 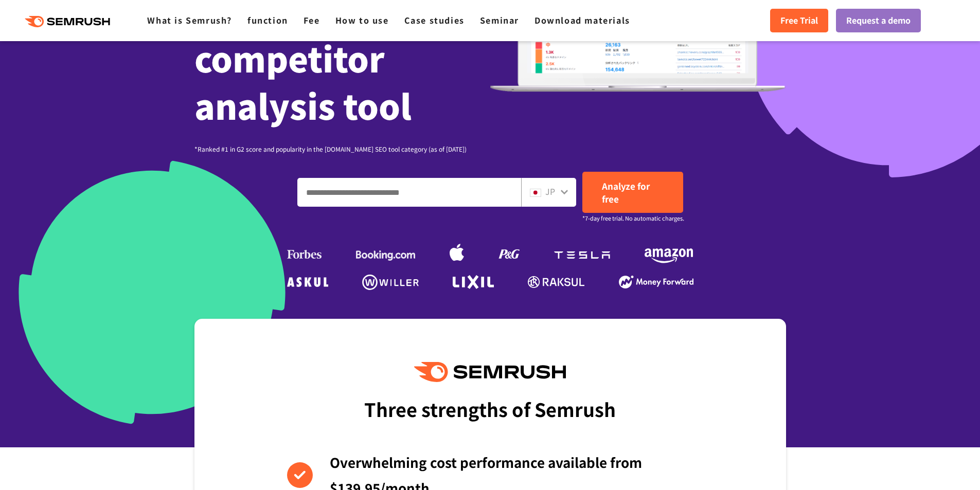 What do you see at coordinates (312, 20) in the screenshot?
I see `a: Fee` at bounding box center [312, 20].